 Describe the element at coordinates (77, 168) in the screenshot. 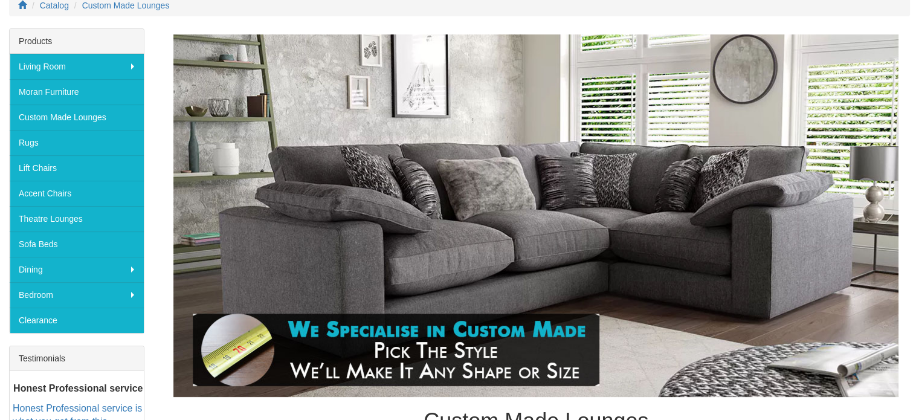

I see `a: Lift Chairs` at that location.